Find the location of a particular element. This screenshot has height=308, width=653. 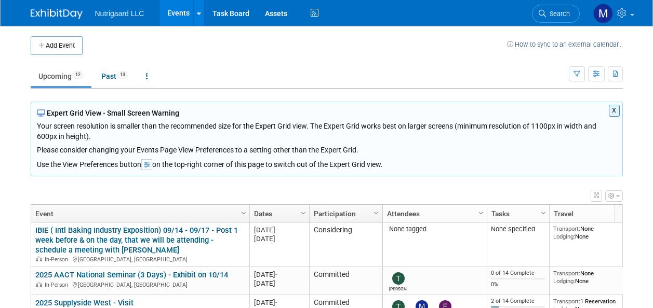

td: Considering is located at coordinates (345, 245).